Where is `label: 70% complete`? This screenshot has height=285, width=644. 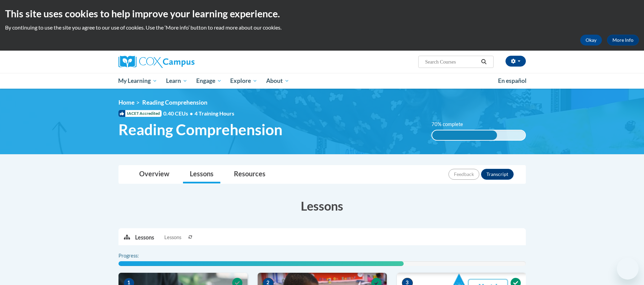
label: 70% complete is located at coordinates (451, 124).